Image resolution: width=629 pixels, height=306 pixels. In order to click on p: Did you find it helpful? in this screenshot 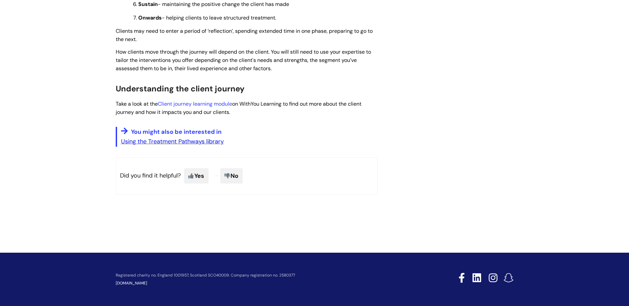, I will do `click(247, 176)`.